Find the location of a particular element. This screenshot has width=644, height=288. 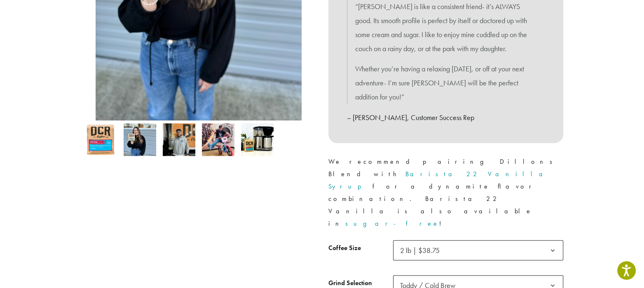

label: Coffee Size is located at coordinates (361, 248).